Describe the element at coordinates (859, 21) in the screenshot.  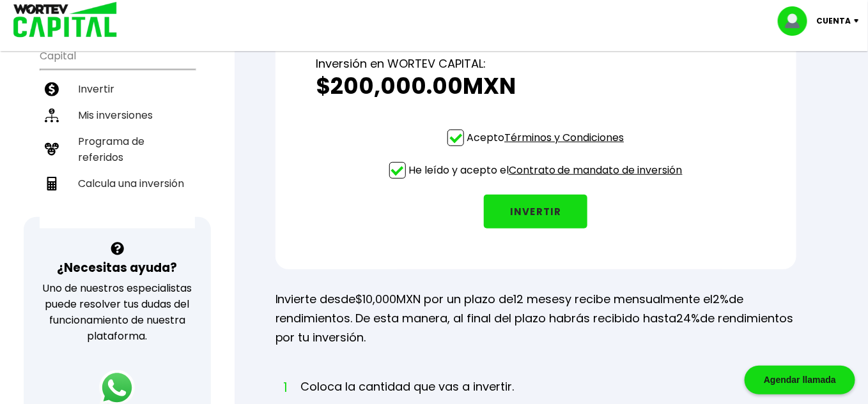
I see `img: icon-down` at that location.